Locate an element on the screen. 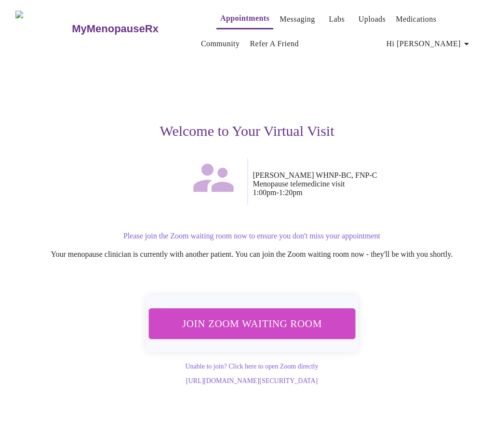 This screenshot has width=494, height=448. p: Your menopause clinician is currently with another patient. You can join the Zoom waiting room no... is located at coordinates (251, 255).